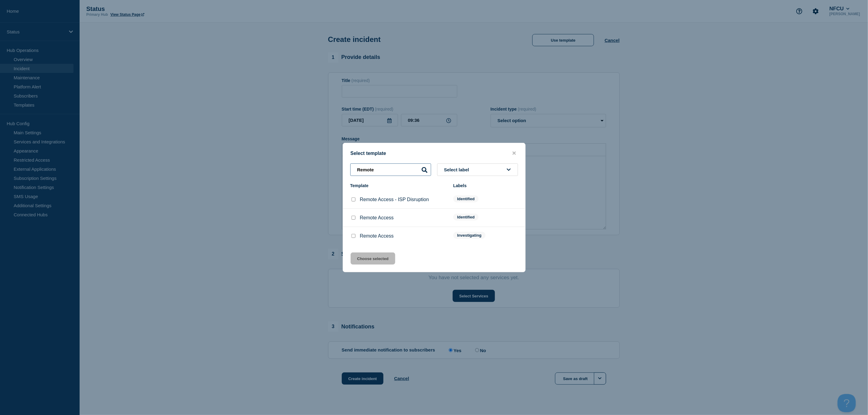 This screenshot has width=868, height=415. Describe the element at coordinates (399, 185) in the screenshot. I see `div: Template` at that location.